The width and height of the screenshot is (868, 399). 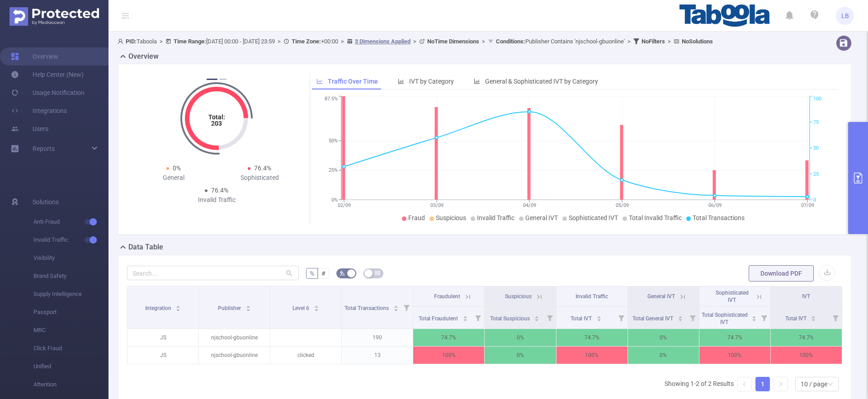 What do you see at coordinates (744, 385) in the screenshot?
I see `i: icon: left` at bounding box center [744, 385].